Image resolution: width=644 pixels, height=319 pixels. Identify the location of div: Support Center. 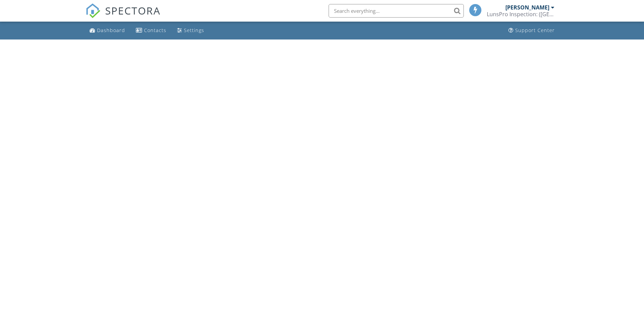
(535, 30).